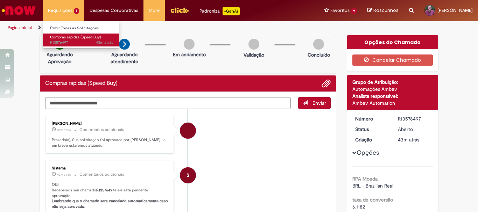 The image size is (478, 212). What do you see at coordinates (373, 186) in the screenshot?
I see `span: BRL - Brazilian Real` at bounding box center [373, 186].